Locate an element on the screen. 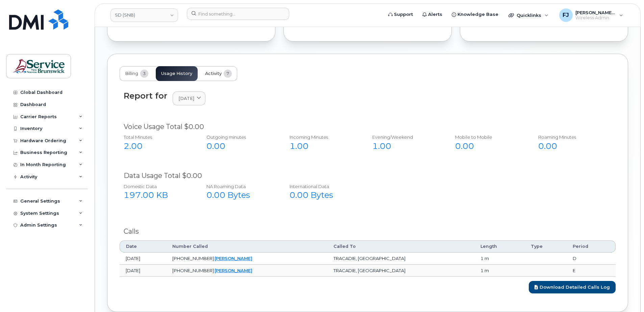  span: 3 is located at coordinates (144, 74).